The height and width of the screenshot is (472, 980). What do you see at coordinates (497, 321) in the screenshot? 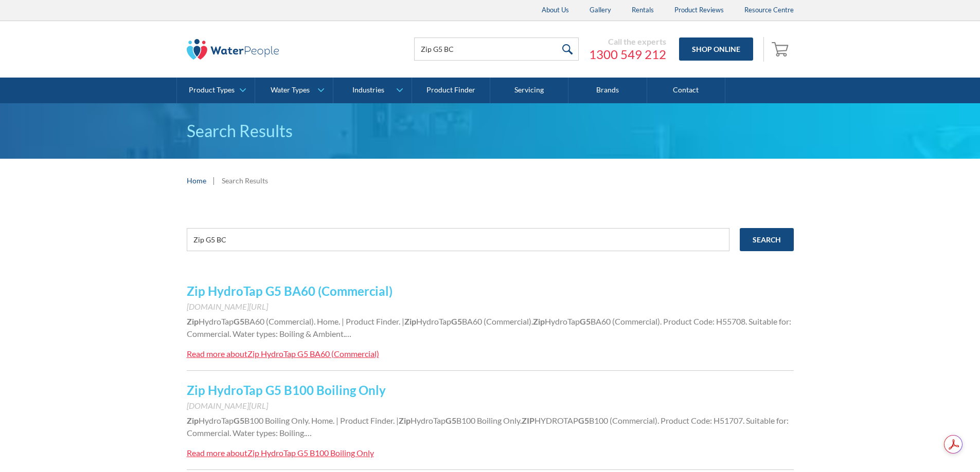
I see `span: BA60 (Commercial).` at bounding box center [497, 321].